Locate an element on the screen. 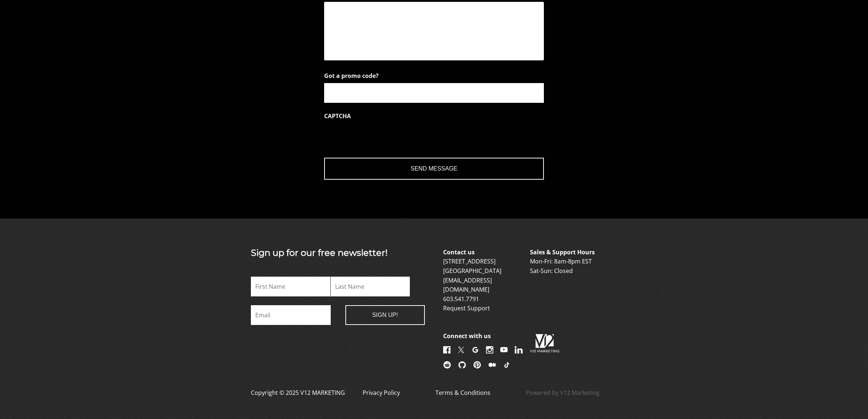 The width and height of the screenshot is (868, 419). input: Sign Up! is located at coordinates (385, 316).